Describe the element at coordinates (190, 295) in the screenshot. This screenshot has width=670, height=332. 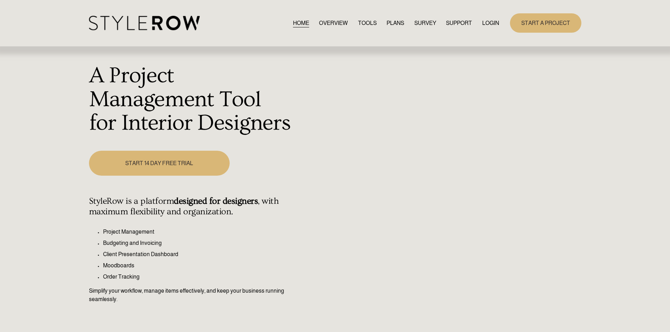
I see `p: Simplify your workflow, manage items effectively, and keep your business running seamlessly.` at that location.